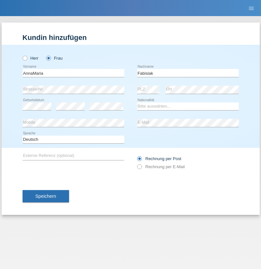 This screenshot has height=269, width=261. I want to click on input: Rechnung per Post, so click(139, 160).